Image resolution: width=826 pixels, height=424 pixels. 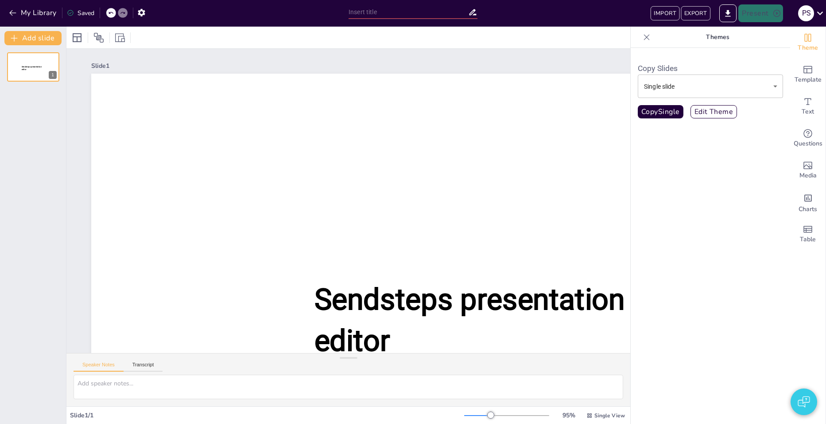 What do you see at coordinates (808, 202) in the screenshot?
I see `div: Add charts and graphs` at bounding box center [808, 202].